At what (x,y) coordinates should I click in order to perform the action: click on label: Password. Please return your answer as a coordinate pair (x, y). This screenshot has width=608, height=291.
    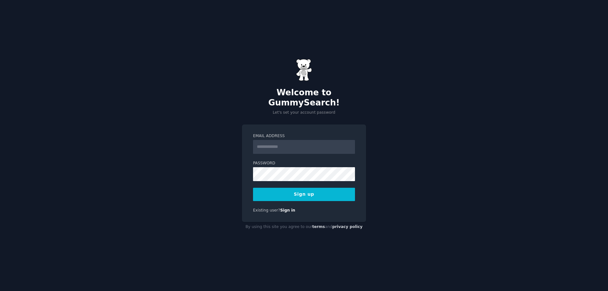
    Looking at the image, I should click on (304, 163).